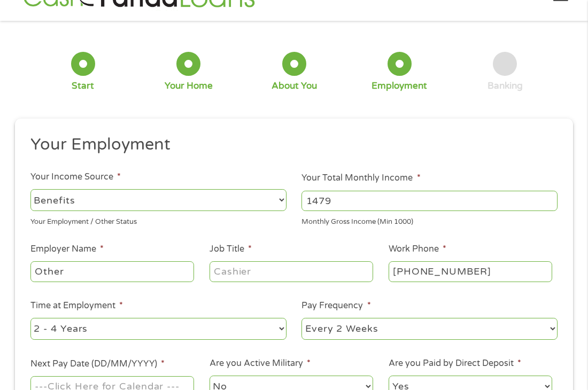  Describe the element at coordinates (429, 221) in the screenshot. I see `div: Monthly Gross Income (Min 1000)` at that location.